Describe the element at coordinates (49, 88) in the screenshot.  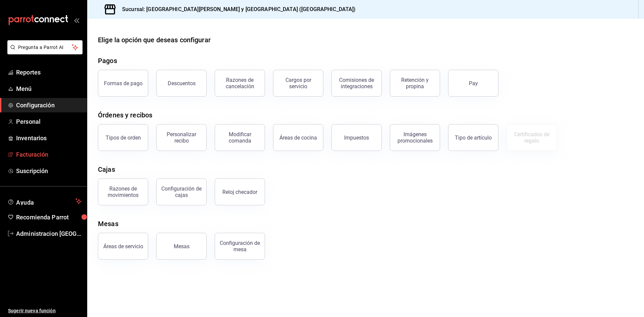
I see `span: Menú` at that location.